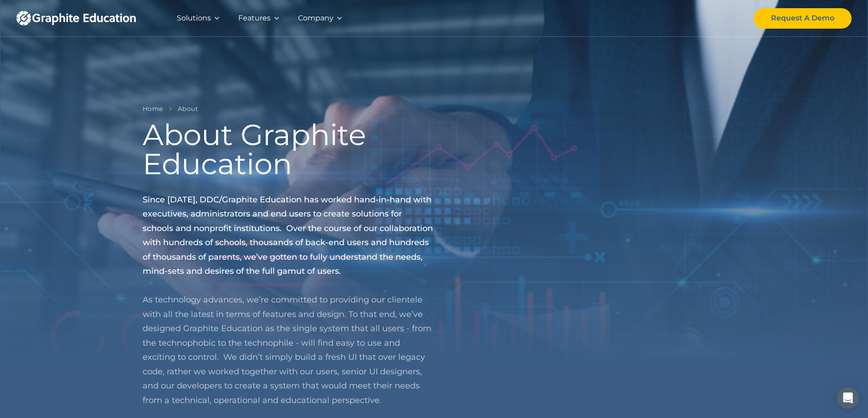 The image size is (868, 418). Describe the element at coordinates (802, 18) in the screenshot. I see `div: Request A Demo` at that location.